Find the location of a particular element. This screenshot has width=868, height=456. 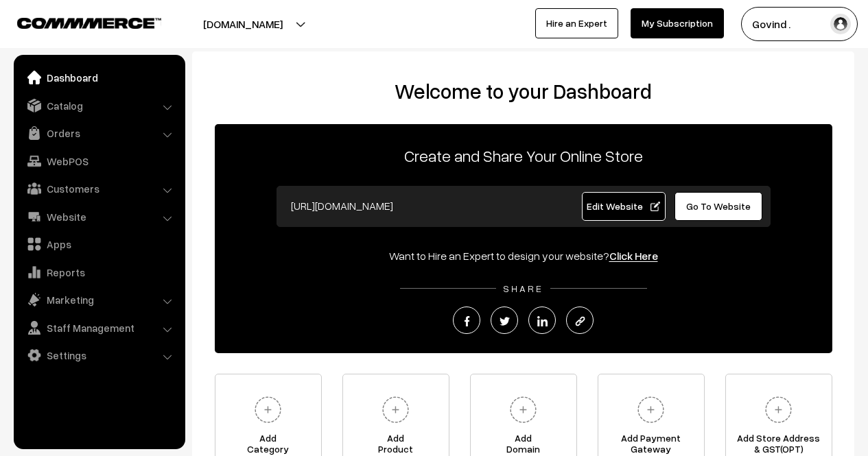

a: WebPOS is located at coordinates (99, 161).